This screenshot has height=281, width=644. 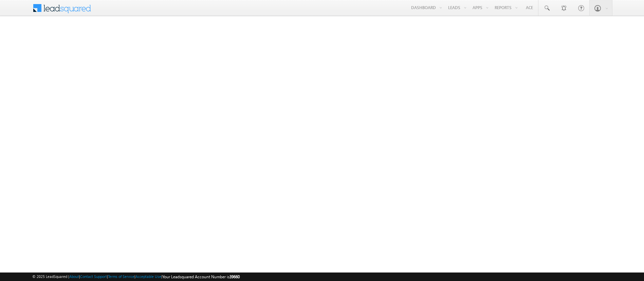 What do you see at coordinates (74, 276) in the screenshot?
I see `a: About` at bounding box center [74, 276].